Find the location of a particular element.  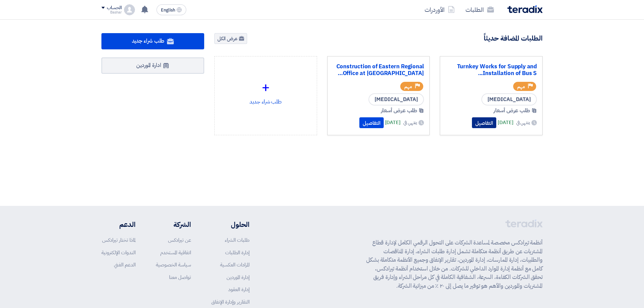

a: إدارة الموردين is located at coordinates (238, 277).